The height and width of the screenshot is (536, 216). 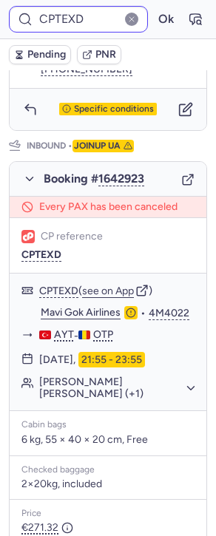 What do you see at coordinates (108, 109) in the screenshot?
I see `button: Specific conditions` at bounding box center [108, 109].